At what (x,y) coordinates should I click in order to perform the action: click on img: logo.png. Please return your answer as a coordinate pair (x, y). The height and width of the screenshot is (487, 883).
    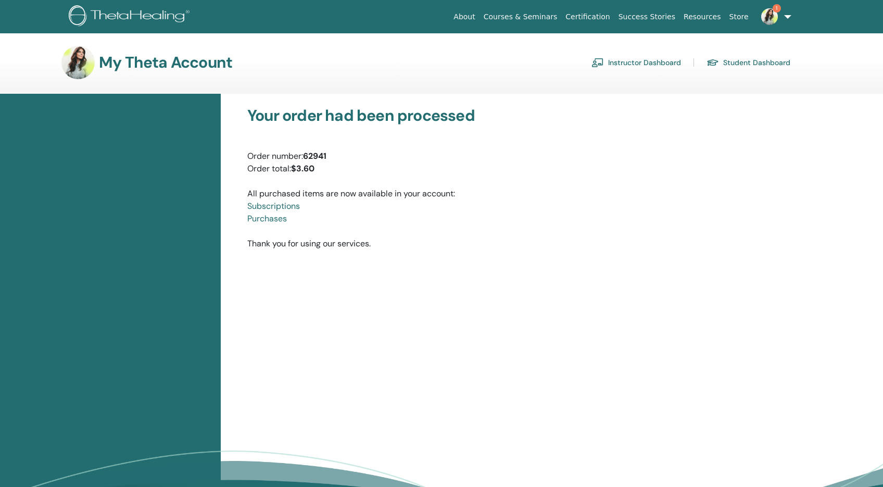
    Looking at the image, I should click on (131, 17).